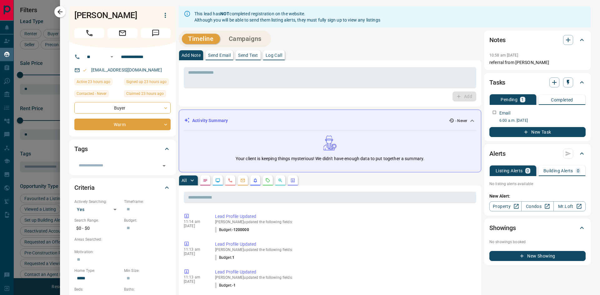  I want to click on span: 1, so click(233, 258).